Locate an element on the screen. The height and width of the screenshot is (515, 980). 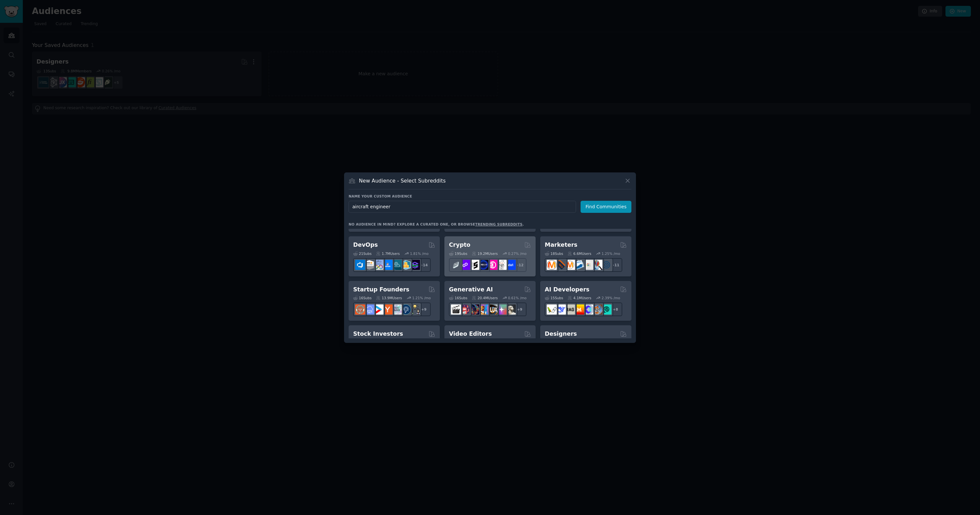
img: OpenSourceAI is located at coordinates (589, 310).